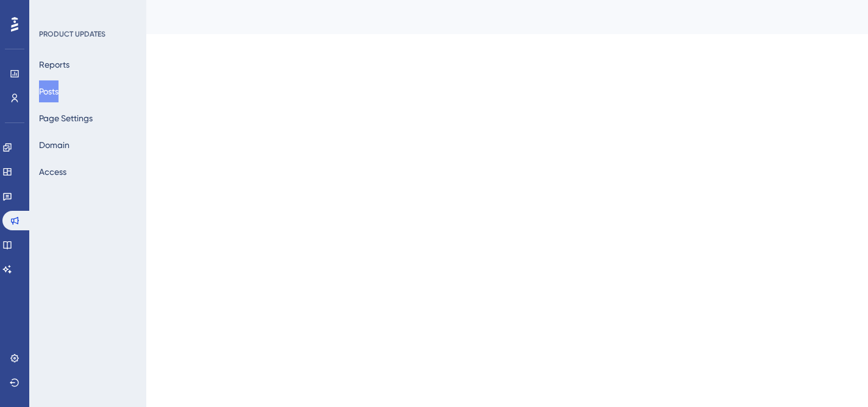  I want to click on button: Posts, so click(49, 91).